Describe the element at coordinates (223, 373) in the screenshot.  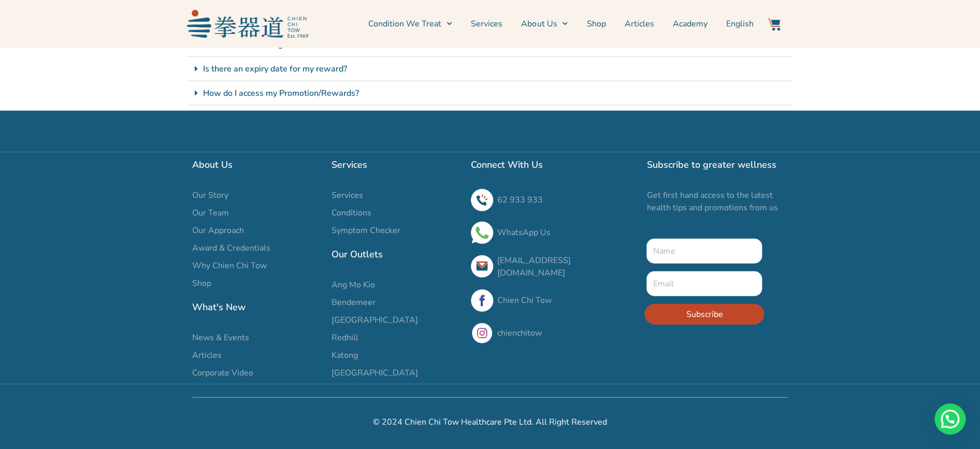
I see `span: Corporate Video` at that location.